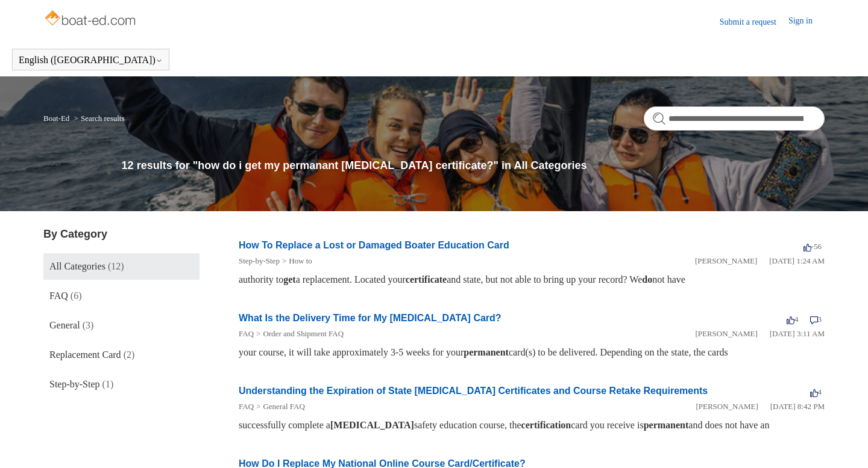  I want to click on span: (3), so click(88, 325).